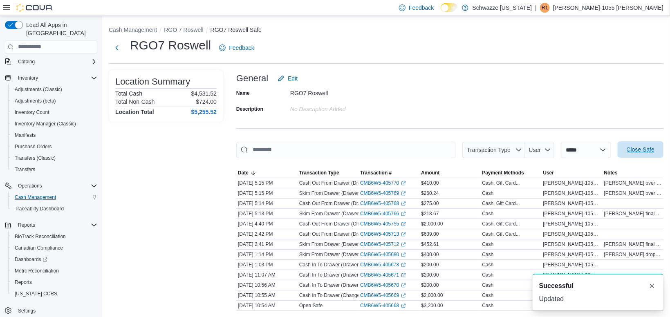  I want to click on nav: An example of EuiBreadcrumbs, so click(386, 31).